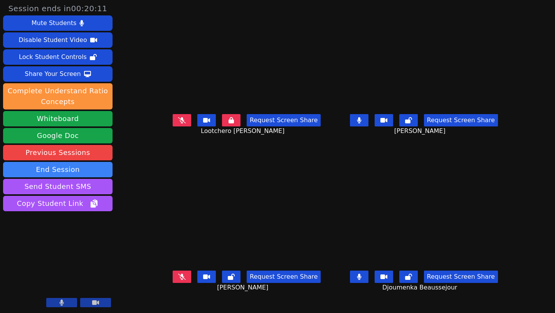 Image resolution: width=555 pixels, height=313 pixels. What do you see at coordinates (58, 203) in the screenshot?
I see `span: Copy Student Link` at bounding box center [58, 203].